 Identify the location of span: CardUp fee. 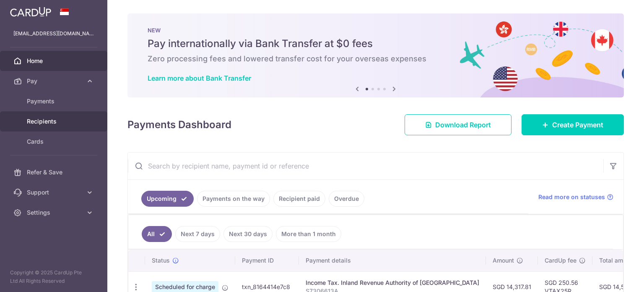
(561, 260).